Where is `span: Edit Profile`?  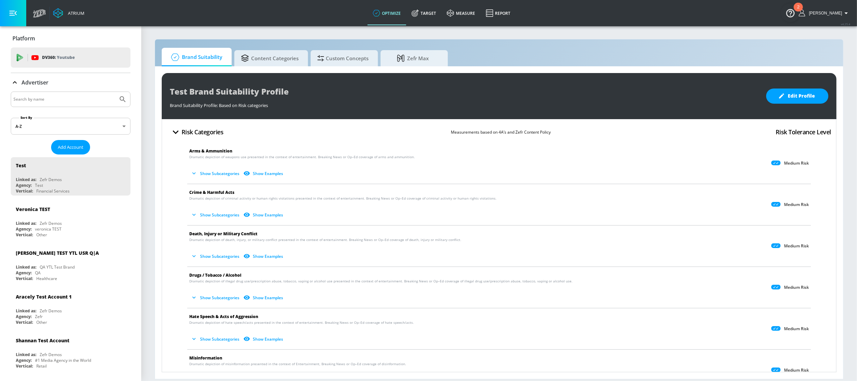
span: Edit Profile is located at coordinates (797, 96).